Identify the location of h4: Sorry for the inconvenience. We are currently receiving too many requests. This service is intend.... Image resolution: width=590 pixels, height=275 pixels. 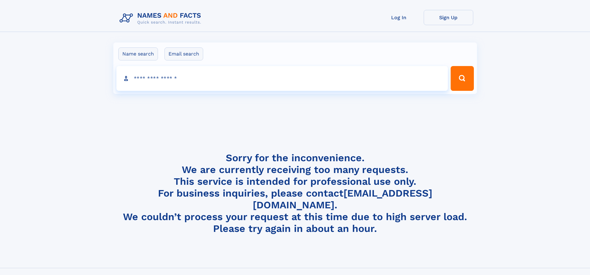
(295, 193).